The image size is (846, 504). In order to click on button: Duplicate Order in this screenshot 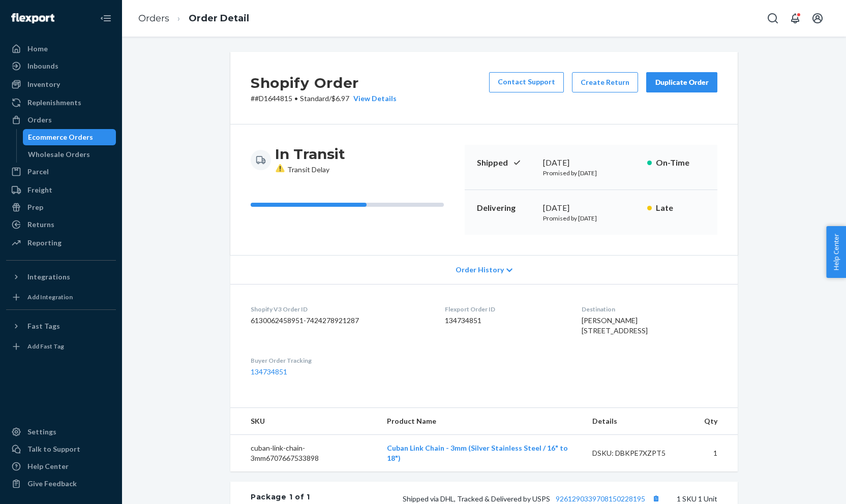, I will do `click(682, 82)`.